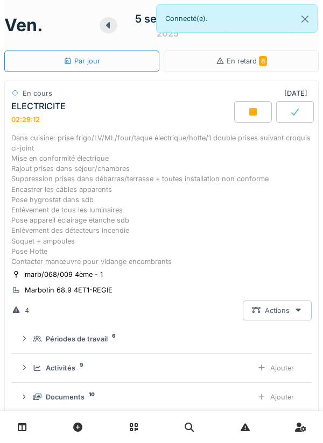 This screenshot has height=443, width=323. Describe the element at coordinates (161, 339) in the screenshot. I see `summary: Périodes de travail6` at that location.